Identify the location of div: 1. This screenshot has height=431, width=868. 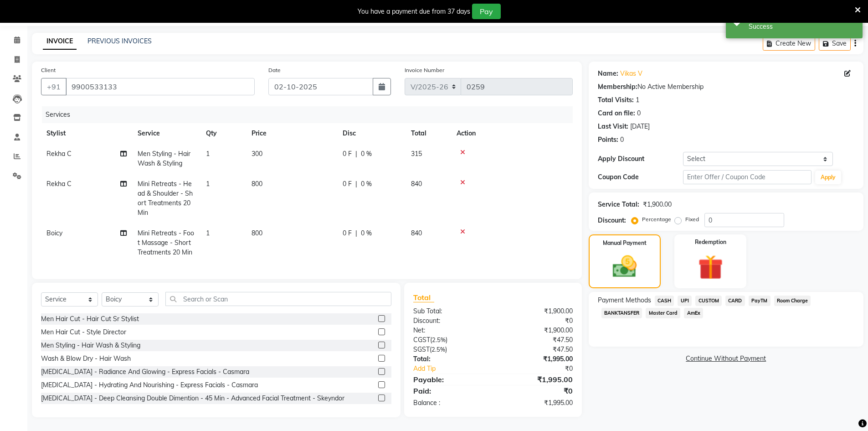
(638, 100).